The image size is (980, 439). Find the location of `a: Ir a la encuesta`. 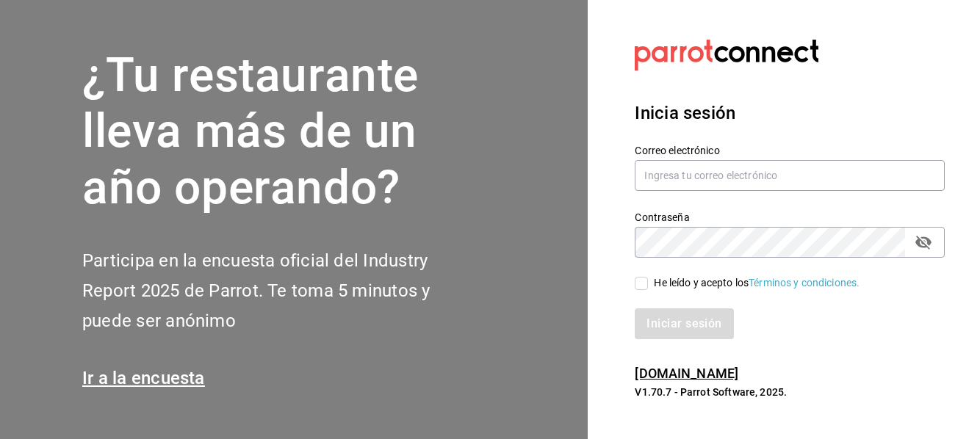

a: Ir a la encuesta is located at coordinates (143, 378).